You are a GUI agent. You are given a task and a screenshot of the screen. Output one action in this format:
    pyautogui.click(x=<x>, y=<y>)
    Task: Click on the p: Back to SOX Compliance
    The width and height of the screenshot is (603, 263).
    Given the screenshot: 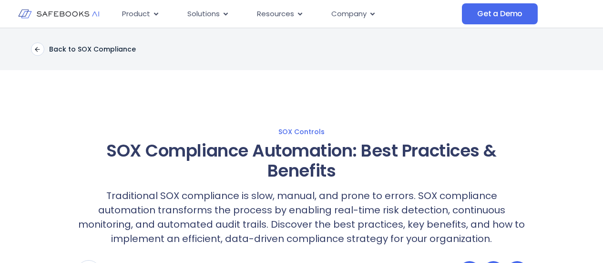 What is the action you would take?
    pyautogui.click(x=92, y=49)
    